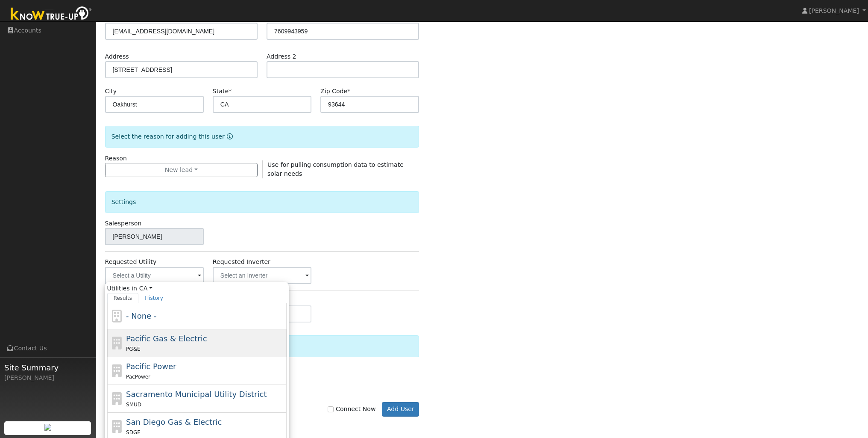 Image resolution: width=868 pixels, height=438 pixels. Describe the element at coordinates (133, 349) in the screenshot. I see `span: PG&E` at that location.